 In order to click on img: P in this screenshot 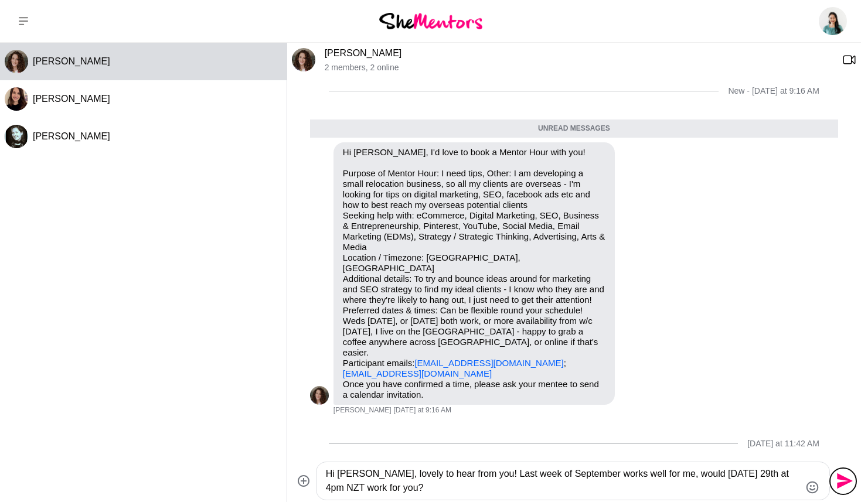, I will do `click(16, 136)`.